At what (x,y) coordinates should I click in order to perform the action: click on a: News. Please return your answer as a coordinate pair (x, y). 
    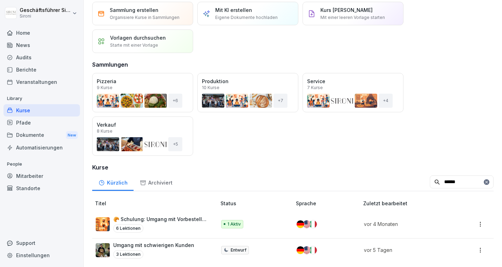
    Looking at the image, I should click on (42, 45).